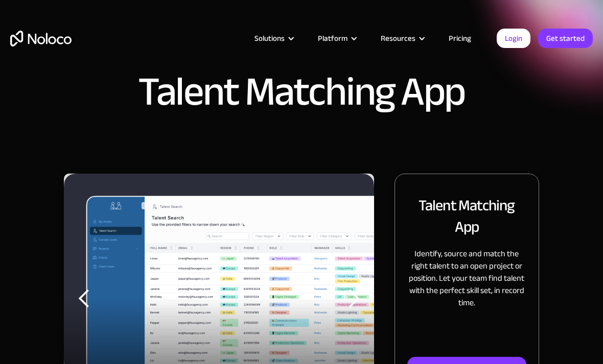 Image resolution: width=603 pixels, height=364 pixels. What do you see at coordinates (467, 278) in the screenshot?
I see `p: Identify, source and match the right talent to an open project or position. Let your team find ta...` at bounding box center [467, 278].